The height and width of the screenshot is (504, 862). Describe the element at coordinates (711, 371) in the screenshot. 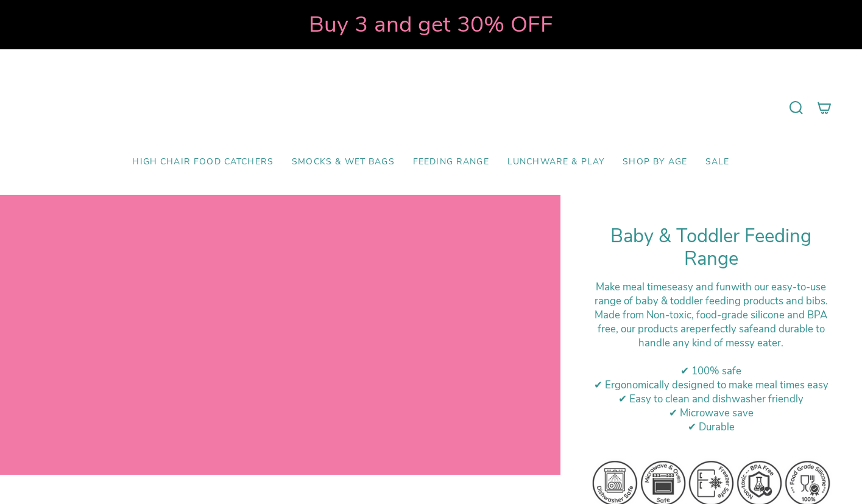

I see `div: ✔ 100% safe` at that location.